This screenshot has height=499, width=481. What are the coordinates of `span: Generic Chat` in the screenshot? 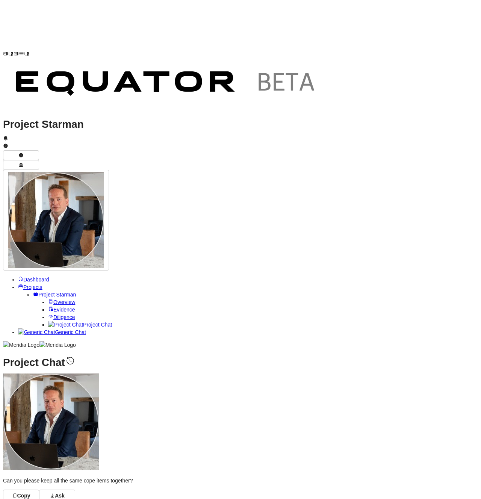 It's located at (70, 332).